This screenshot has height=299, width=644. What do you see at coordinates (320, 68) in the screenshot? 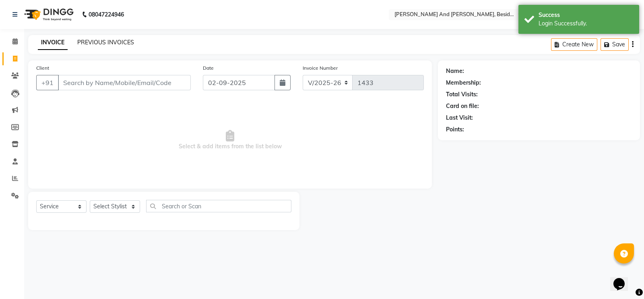
I see `label: Invoice Number` at bounding box center [320, 68].